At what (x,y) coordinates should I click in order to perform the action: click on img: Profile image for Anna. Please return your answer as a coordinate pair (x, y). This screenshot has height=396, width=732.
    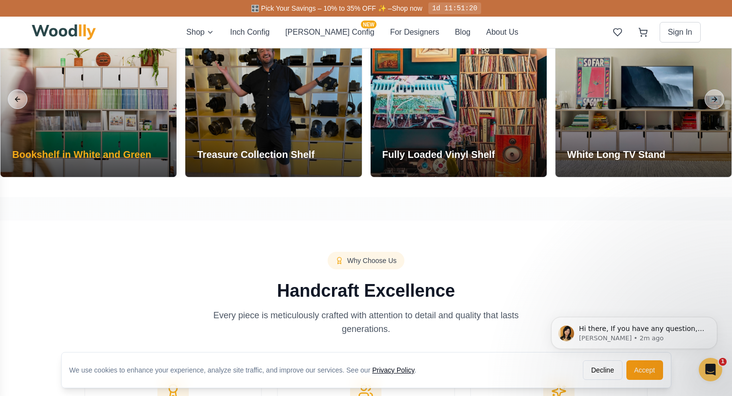
    Looking at the image, I should click on (30, 37).